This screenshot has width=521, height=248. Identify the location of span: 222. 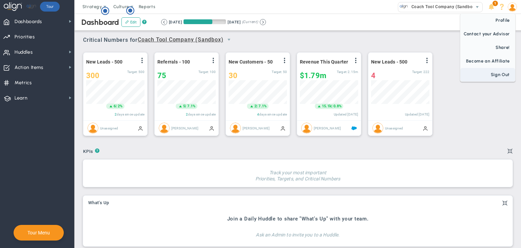
(427, 72).